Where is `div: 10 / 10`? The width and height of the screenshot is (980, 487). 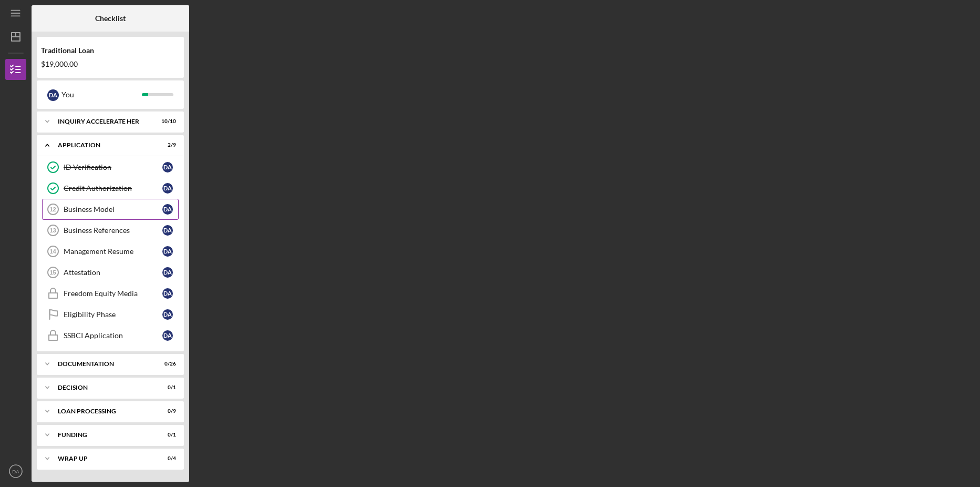 div: 10 / 10 is located at coordinates (167, 122).